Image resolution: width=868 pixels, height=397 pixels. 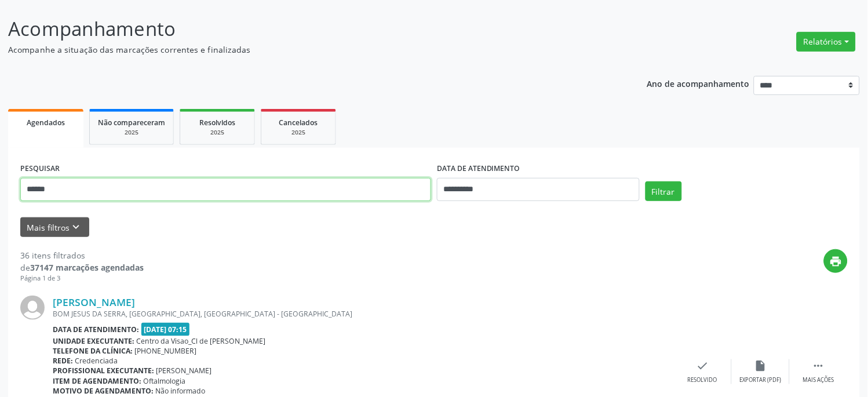 I want to click on b: Rede:, so click(x=63, y=361).